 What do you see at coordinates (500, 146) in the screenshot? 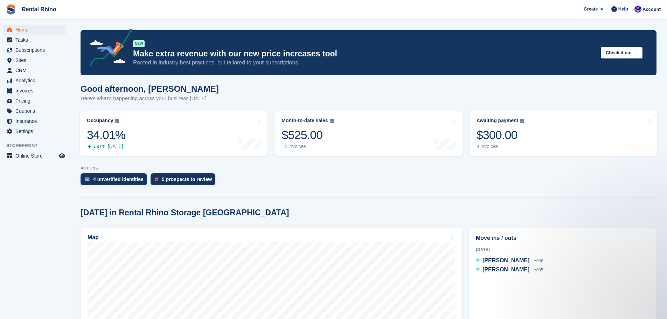
I see `div: 8 invoices` at bounding box center [500, 146].